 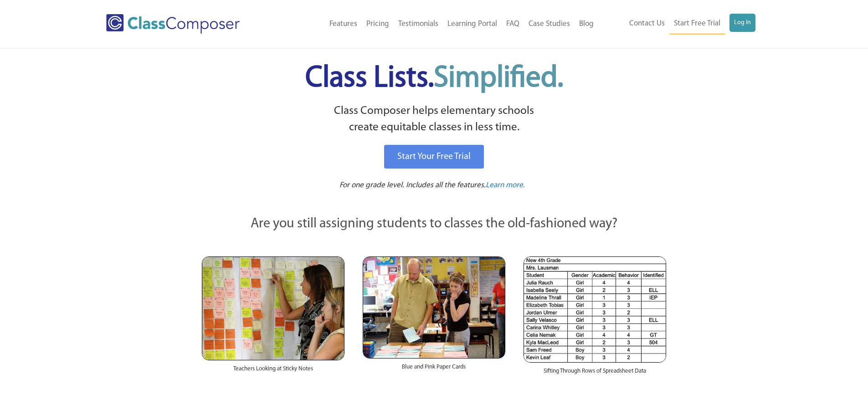 What do you see at coordinates (433, 307) in the screenshot?
I see `img: Blue and Pink Paper Cards` at bounding box center [433, 307].